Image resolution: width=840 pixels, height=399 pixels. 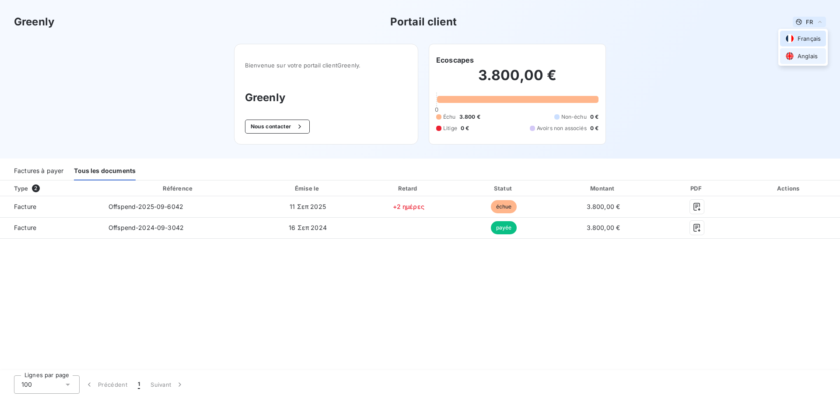 I want to click on span: 100, so click(x=27, y=384).